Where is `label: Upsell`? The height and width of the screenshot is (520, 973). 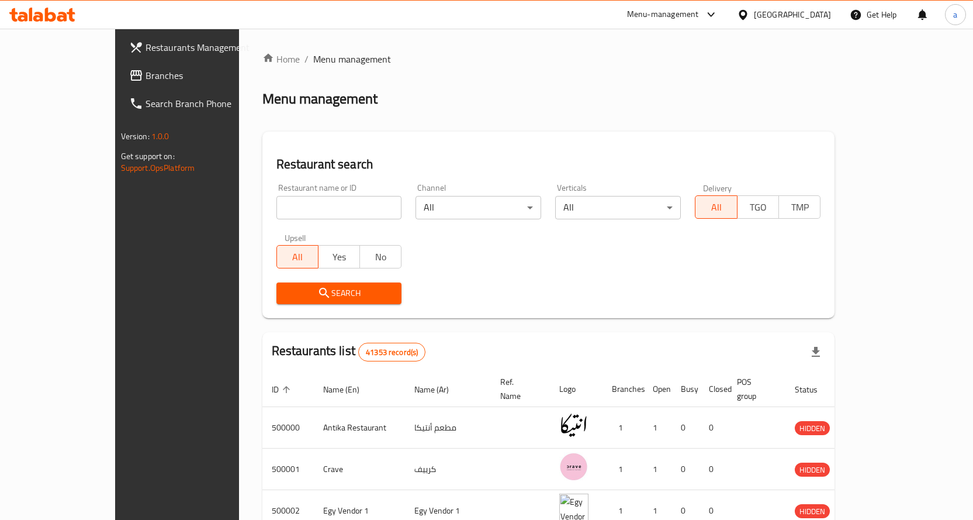 label: Upsell is located at coordinates (295, 237).